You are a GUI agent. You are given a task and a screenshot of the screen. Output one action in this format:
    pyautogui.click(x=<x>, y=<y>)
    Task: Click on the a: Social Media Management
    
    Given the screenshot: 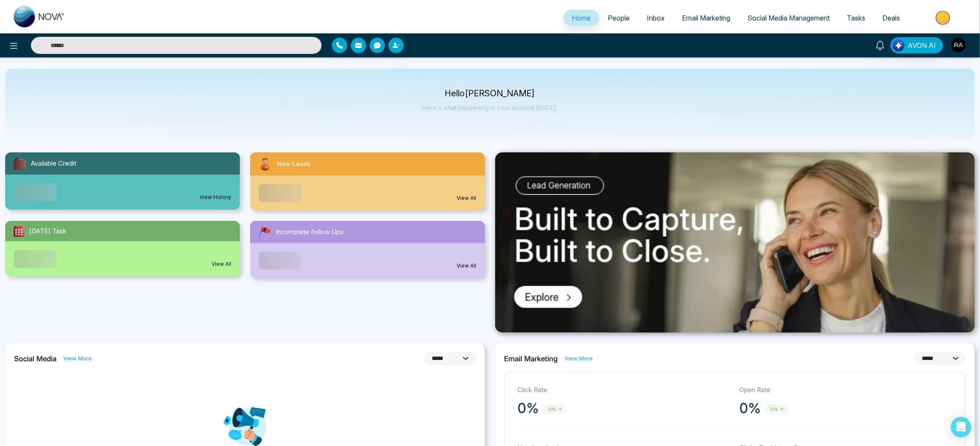 What is the action you would take?
    pyautogui.click(x=789, y=18)
    